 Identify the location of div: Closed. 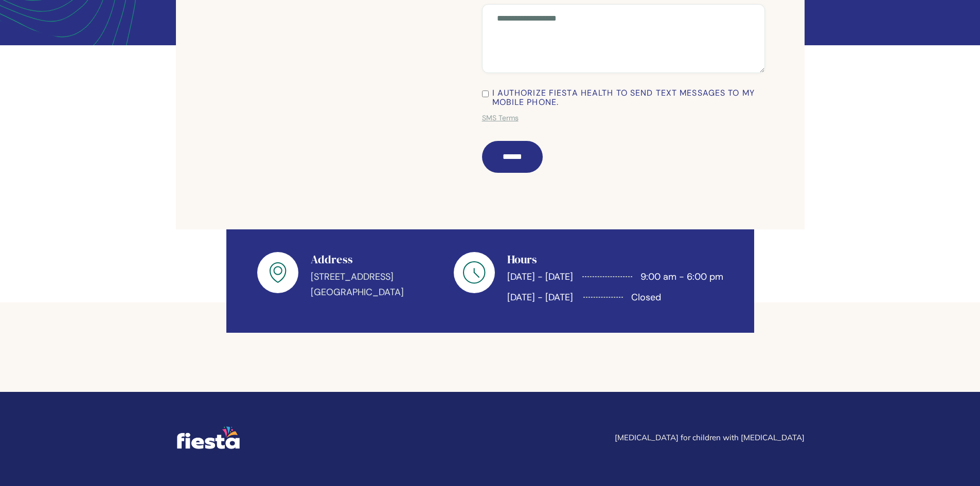
(646, 297).